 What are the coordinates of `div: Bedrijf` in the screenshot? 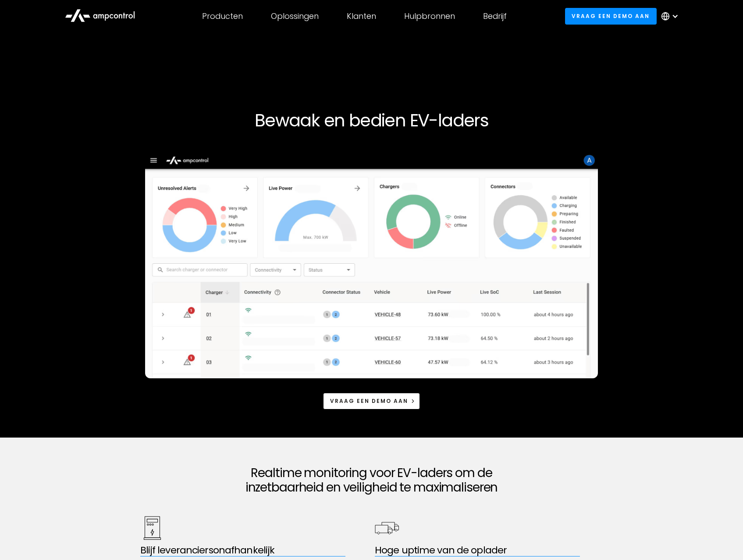 It's located at (495, 16).